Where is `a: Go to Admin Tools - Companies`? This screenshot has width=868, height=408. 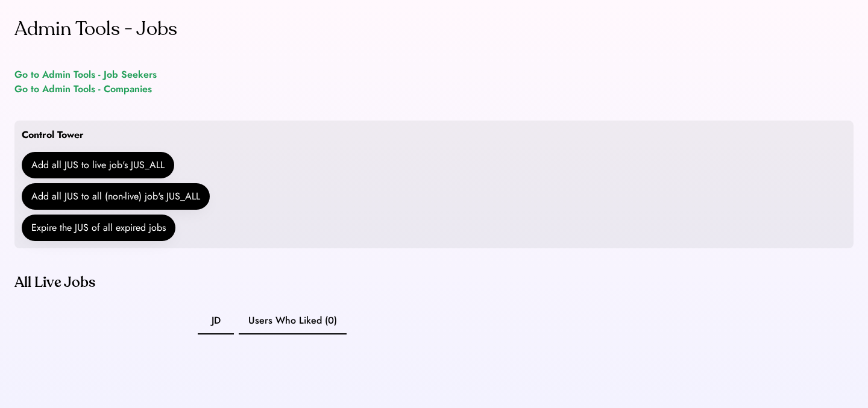 a: Go to Admin Tools - Companies is located at coordinates (84, 89).